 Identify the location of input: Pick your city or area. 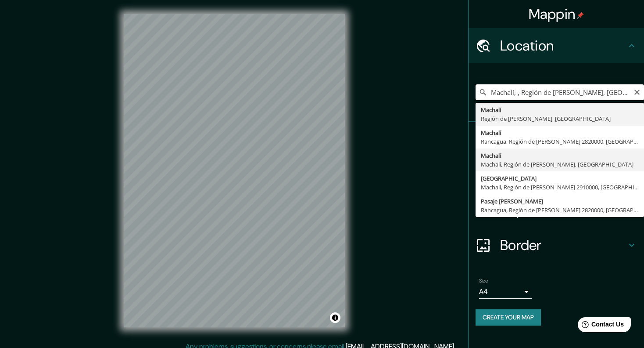
(560, 92).